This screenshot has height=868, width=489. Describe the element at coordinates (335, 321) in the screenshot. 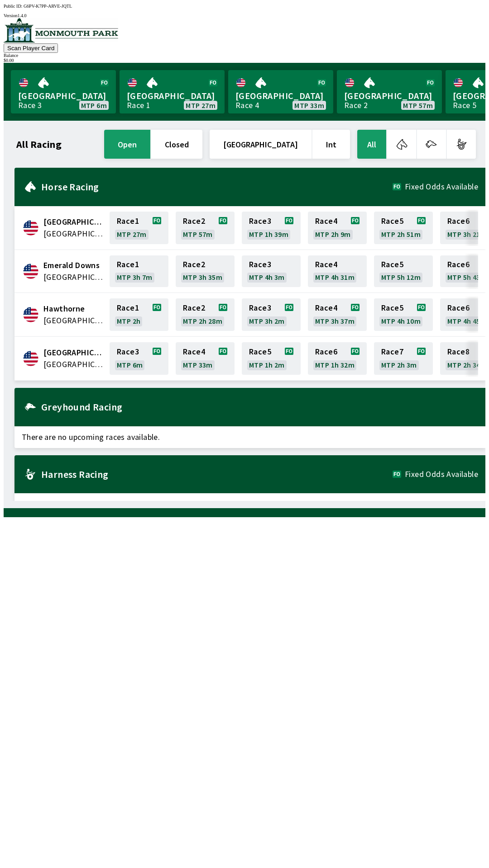

I see `span: MTP 3h 37m` at that location.